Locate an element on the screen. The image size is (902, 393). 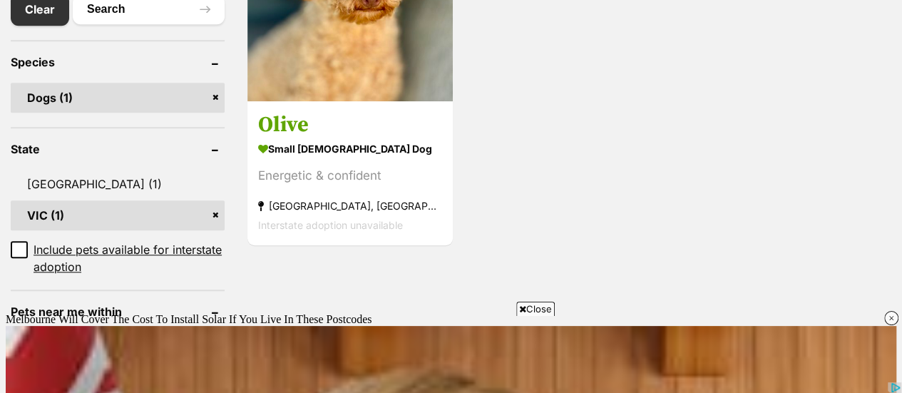
header: State is located at coordinates (118, 149).